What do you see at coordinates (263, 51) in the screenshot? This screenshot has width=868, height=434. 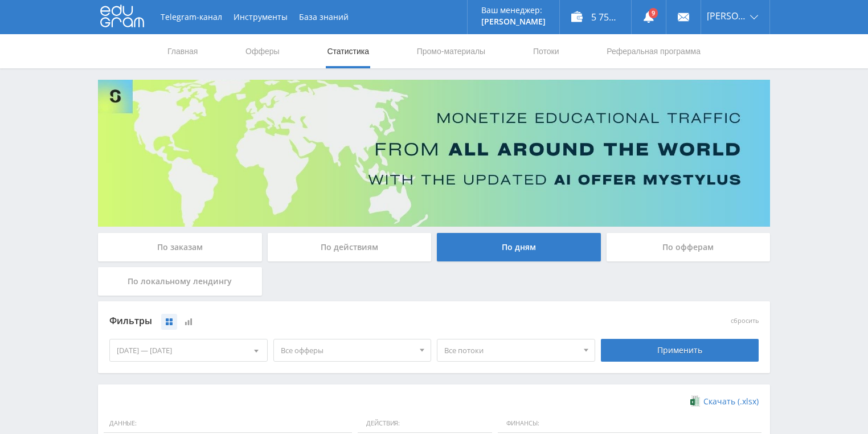 I see `a: Офферы` at bounding box center [263, 51].